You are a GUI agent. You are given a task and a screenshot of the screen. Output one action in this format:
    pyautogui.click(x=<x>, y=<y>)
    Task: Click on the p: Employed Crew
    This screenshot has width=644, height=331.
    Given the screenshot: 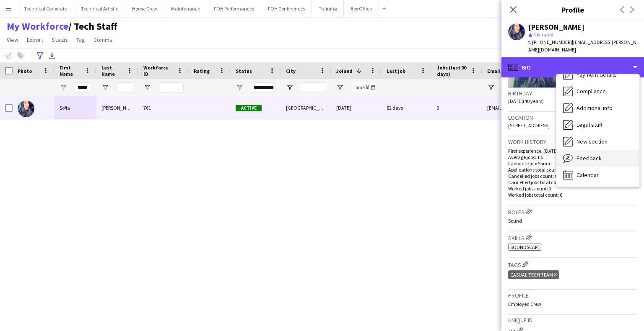 What is the action you would take?
    pyautogui.click(x=573, y=304)
    